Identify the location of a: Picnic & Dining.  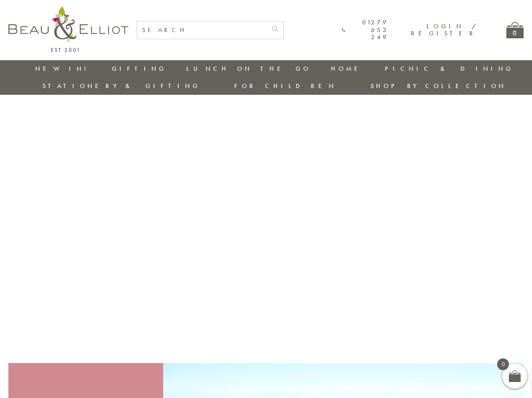
(449, 69).